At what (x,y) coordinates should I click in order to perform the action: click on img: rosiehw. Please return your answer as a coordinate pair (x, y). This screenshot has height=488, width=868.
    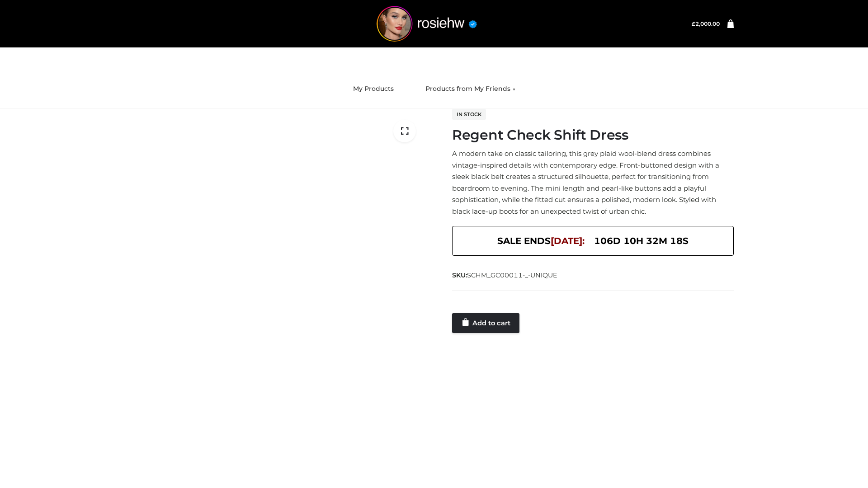
    Looking at the image, I should click on (427, 23).